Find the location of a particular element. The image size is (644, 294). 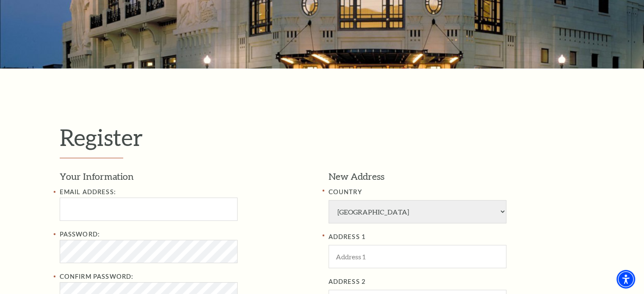

label: Confirm Password: is located at coordinates (96, 277).